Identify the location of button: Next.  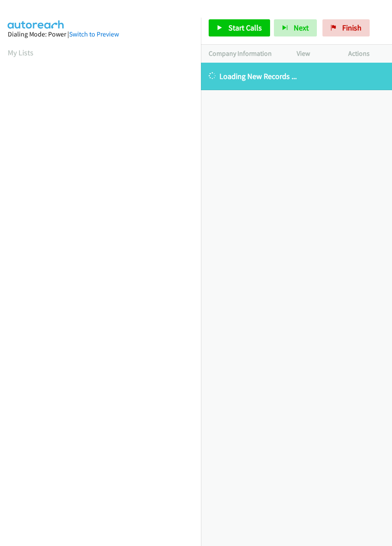
(295, 28).